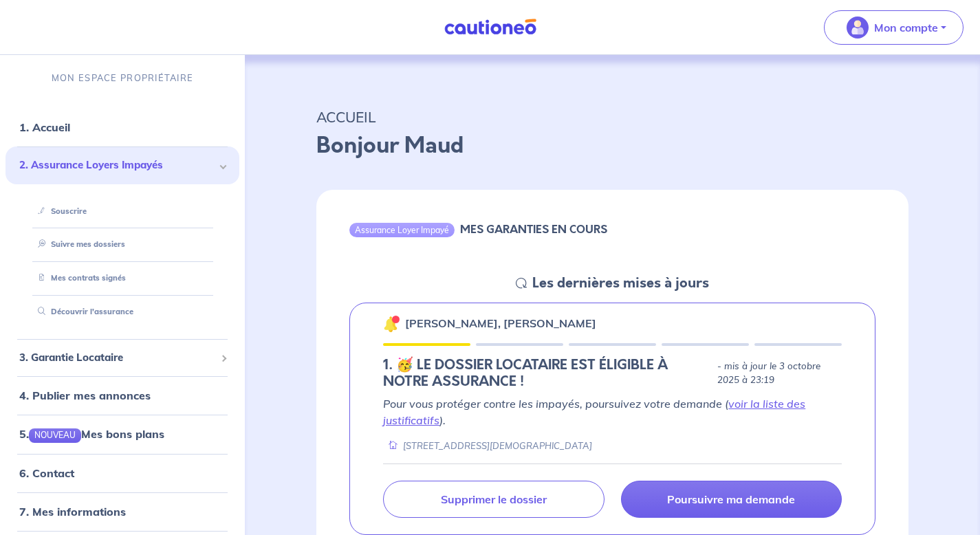 The image size is (980, 535). What do you see at coordinates (894, 27) in the screenshot?
I see `button: illu_account_valid_menu.svgMon compte` at bounding box center [894, 27].